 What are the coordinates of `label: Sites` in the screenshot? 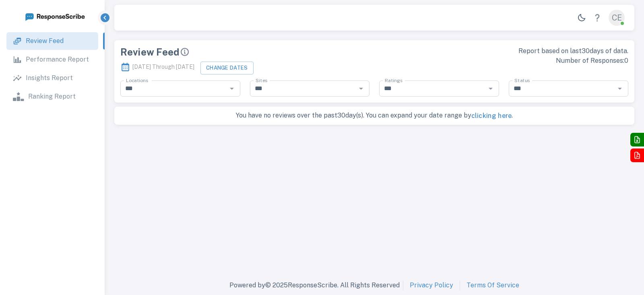 It's located at (261, 80).